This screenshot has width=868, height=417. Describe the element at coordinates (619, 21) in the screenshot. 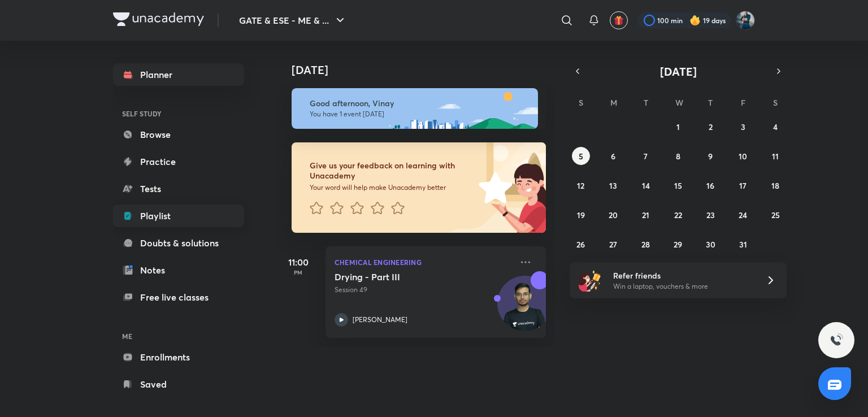

I see `img: avatar` at that location.